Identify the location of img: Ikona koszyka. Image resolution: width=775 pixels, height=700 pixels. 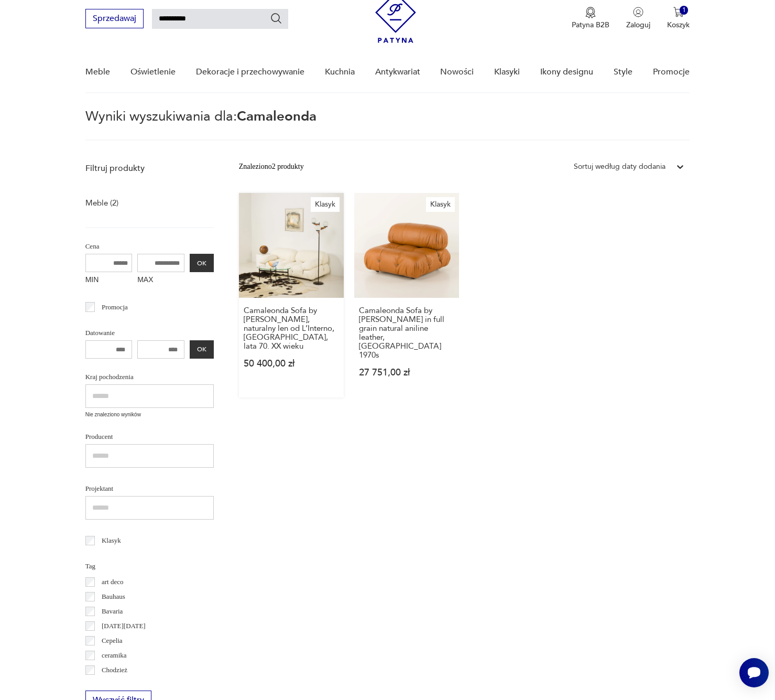
(679, 12).